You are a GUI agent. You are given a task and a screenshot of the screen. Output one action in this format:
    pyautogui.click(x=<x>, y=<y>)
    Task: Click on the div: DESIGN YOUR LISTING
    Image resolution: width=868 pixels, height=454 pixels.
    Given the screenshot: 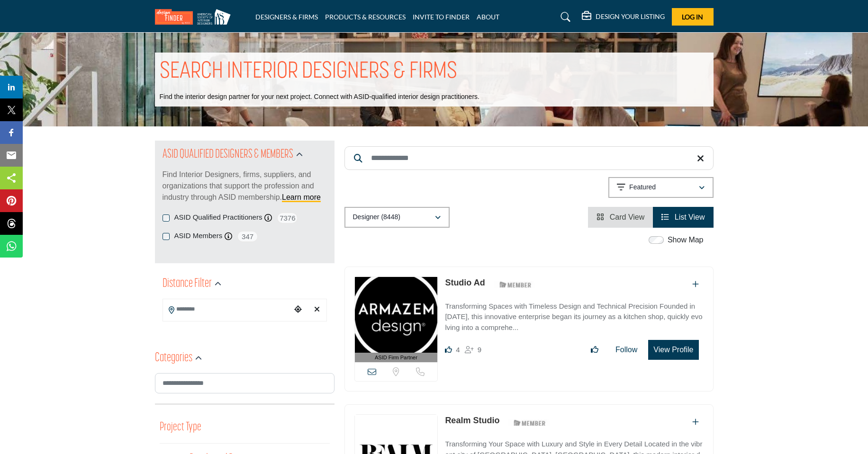 What is the action you would take?
    pyautogui.click(x=623, y=17)
    